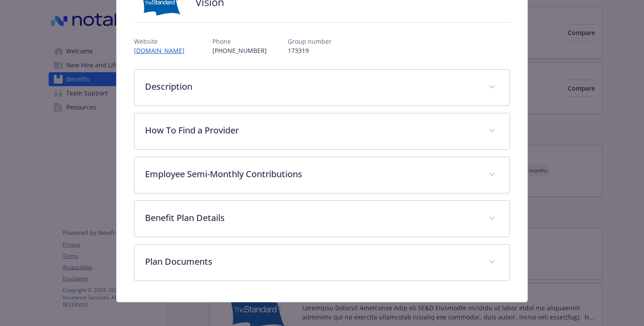 This screenshot has width=644, height=326. What do you see at coordinates (322, 219) in the screenshot?
I see `div: Benefit Plan Details` at bounding box center [322, 219].